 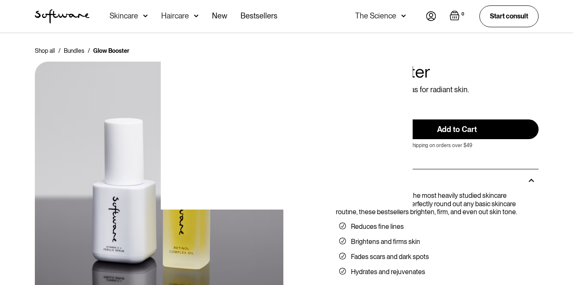 What do you see at coordinates (457, 16) in the screenshot?
I see `a: Open empty cart` at bounding box center [457, 16].